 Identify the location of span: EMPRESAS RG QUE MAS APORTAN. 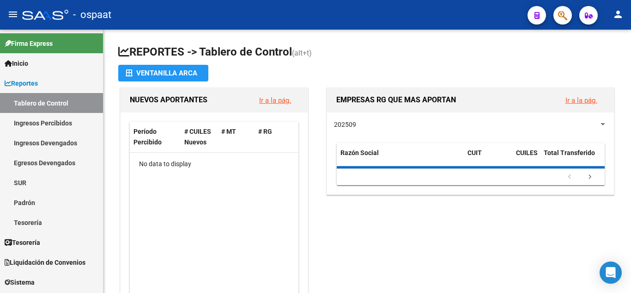
(396, 99).